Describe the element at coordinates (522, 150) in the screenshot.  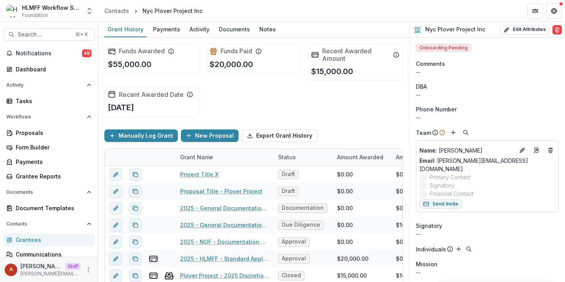
I see `button: Edit` at that location.